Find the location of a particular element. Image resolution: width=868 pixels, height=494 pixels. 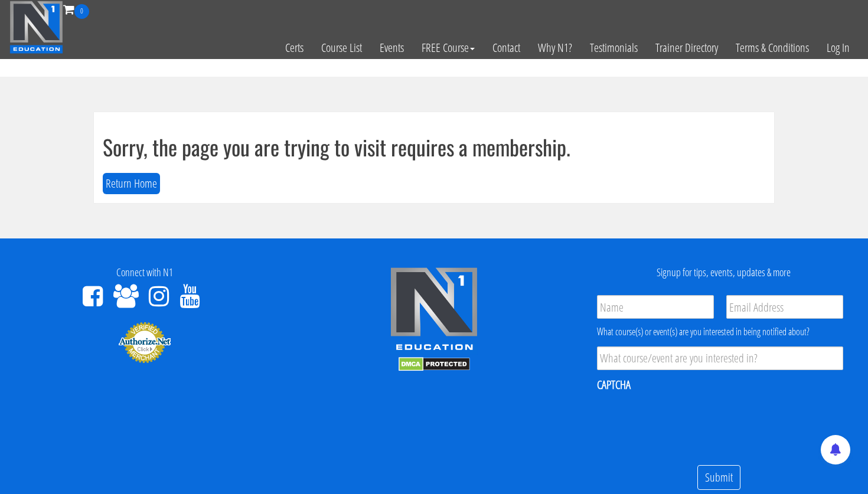

a: Terms & Conditions is located at coordinates (772, 48).